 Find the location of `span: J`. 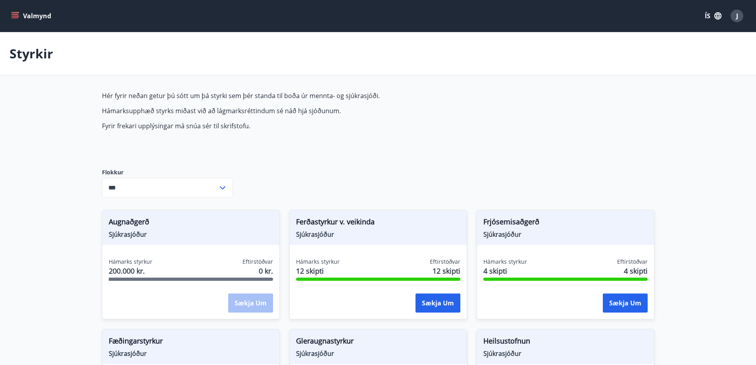

span: J is located at coordinates (737, 16).